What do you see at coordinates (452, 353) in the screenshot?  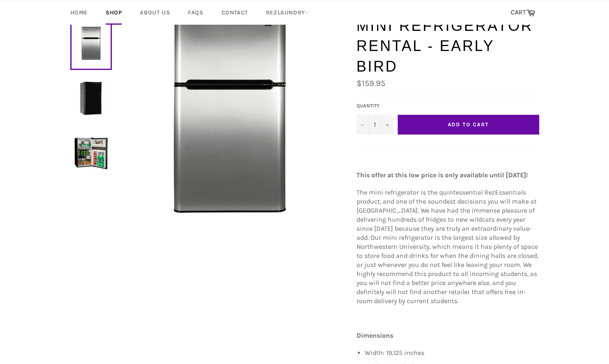 I see `li: Width: 19.125 inches` at bounding box center [452, 353].